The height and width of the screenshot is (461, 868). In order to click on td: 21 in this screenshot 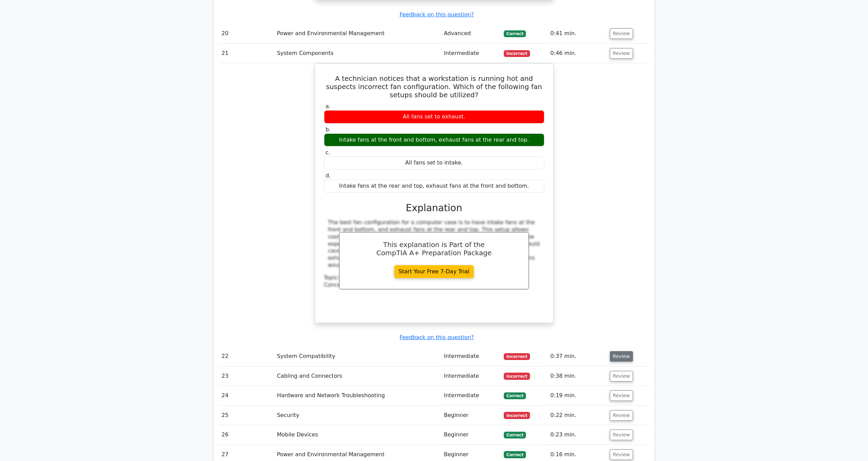, I will do `click(246, 53)`.